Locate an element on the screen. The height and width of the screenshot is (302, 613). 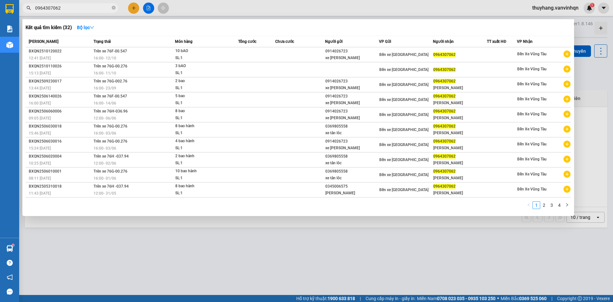
div: BXQN2506060006 is located at coordinates (60, 111).